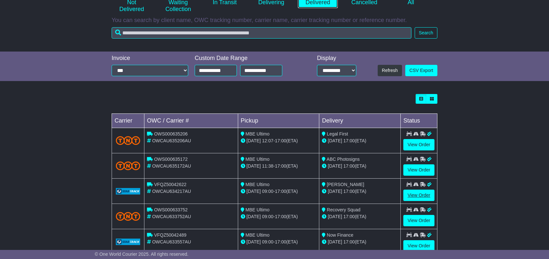 The height and width of the screenshot is (259, 549). I want to click on td: Delivery, so click(360, 121).